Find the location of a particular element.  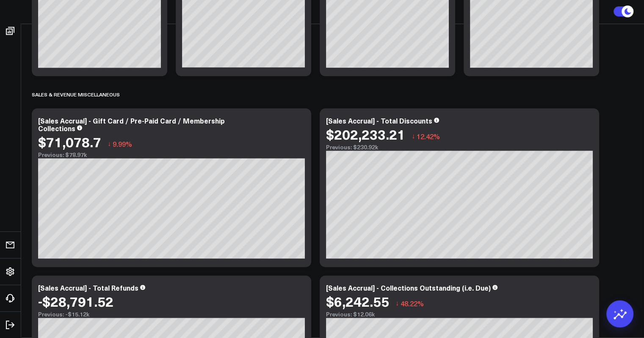

div: -$28,791.52 is located at coordinates (75, 302).